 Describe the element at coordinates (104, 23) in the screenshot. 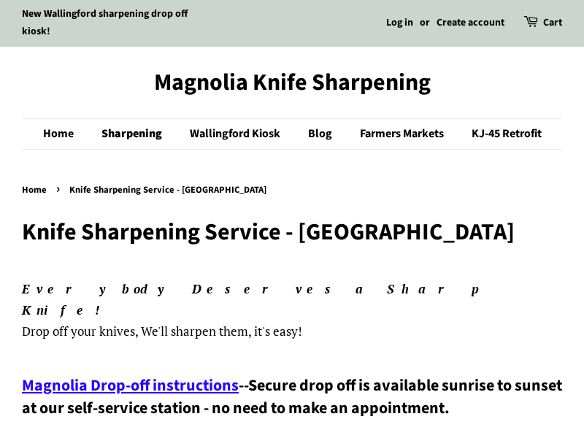

I see `a: New Wallingford sharpening drop off kiosk!` at that location.